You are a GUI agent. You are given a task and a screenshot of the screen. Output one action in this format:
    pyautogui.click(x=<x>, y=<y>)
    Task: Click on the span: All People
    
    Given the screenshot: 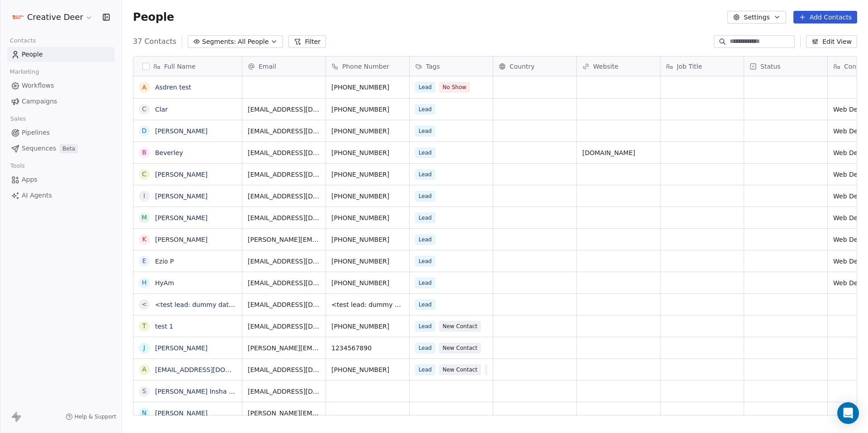 What is the action you would take?
    pyautogui.click(x=253, y=42)
    